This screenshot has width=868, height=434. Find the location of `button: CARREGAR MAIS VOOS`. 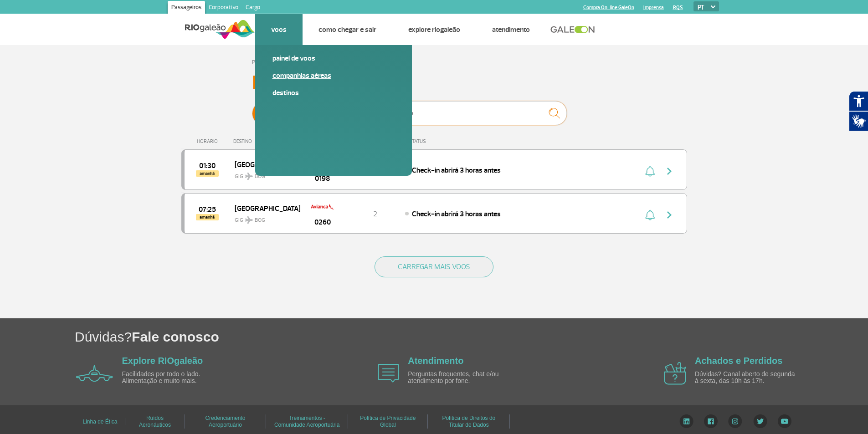

button: CARREGAR MAIS VOOS is located at coordinates (434, 267).